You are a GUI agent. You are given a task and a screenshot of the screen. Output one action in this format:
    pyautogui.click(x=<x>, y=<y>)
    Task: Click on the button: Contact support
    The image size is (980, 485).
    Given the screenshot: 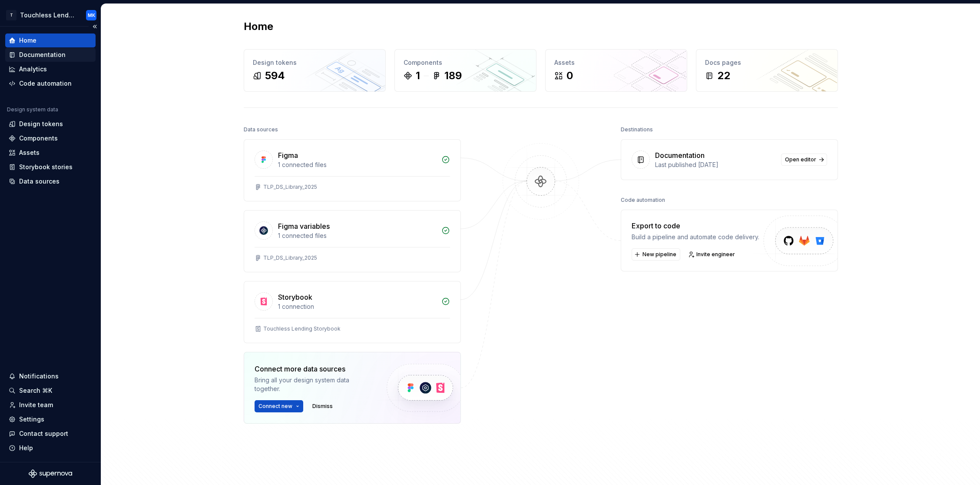 What is the action you would take?
    pyautogui.click(x=50, y=433)
    